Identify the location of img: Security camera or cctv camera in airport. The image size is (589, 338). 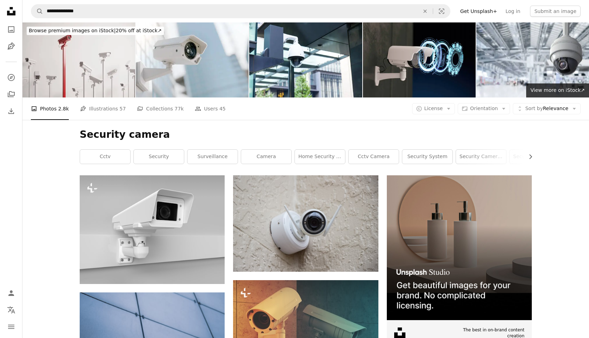
(532, 60).